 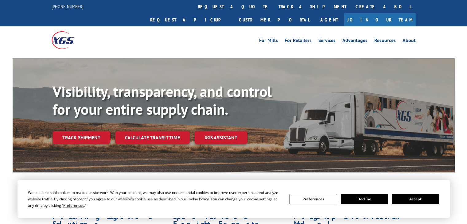 I want to click on button: Decline, so click(x=364, y=199).